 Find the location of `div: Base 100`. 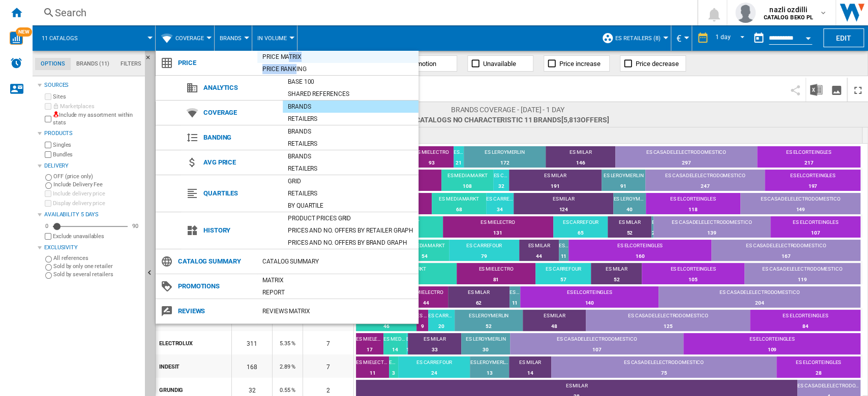

div: Base 100 is located at coordinates (351, 82).